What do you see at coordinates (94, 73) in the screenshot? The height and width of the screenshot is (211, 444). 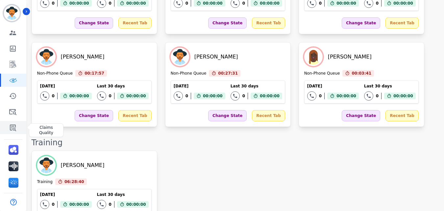 I see `span: 00:17:57` at bounding box center [94, 73].